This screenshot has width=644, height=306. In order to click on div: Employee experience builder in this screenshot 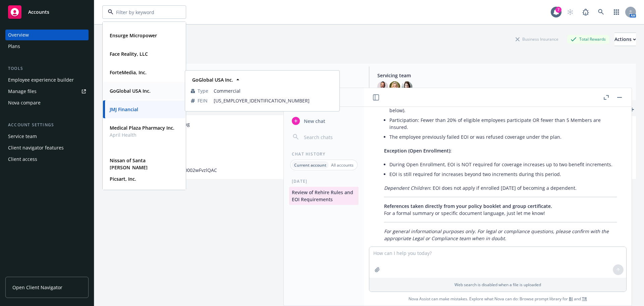, I will do `click(41, 80)`.